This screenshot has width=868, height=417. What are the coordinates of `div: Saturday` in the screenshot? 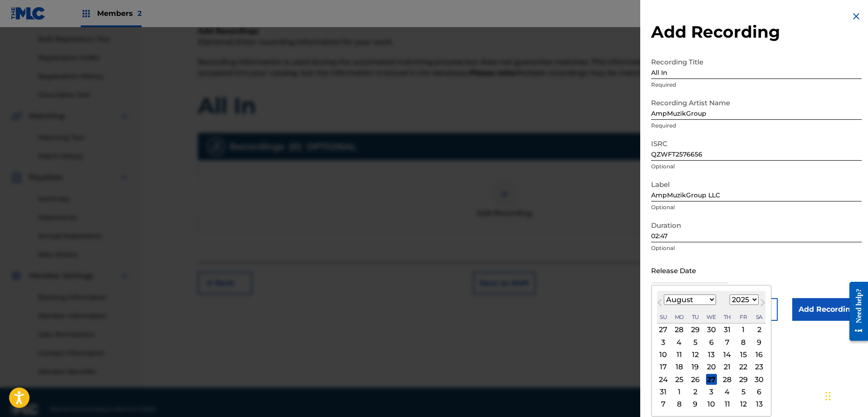 It's located at (759, 317).